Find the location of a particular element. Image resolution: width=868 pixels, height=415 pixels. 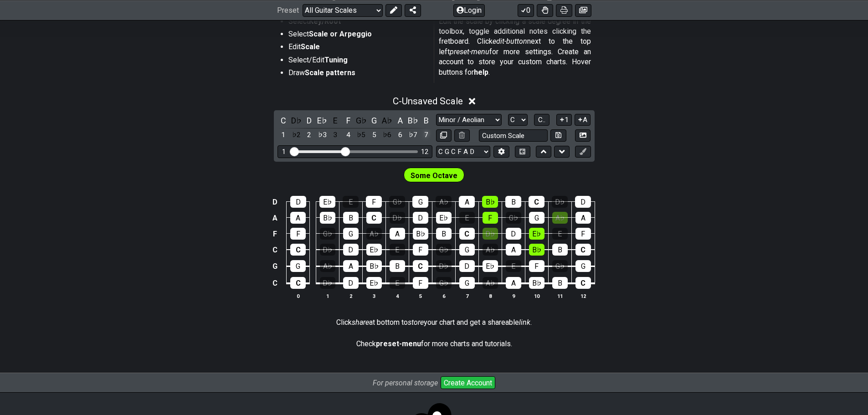

em: edit-button is located at coordinates (509, 41).